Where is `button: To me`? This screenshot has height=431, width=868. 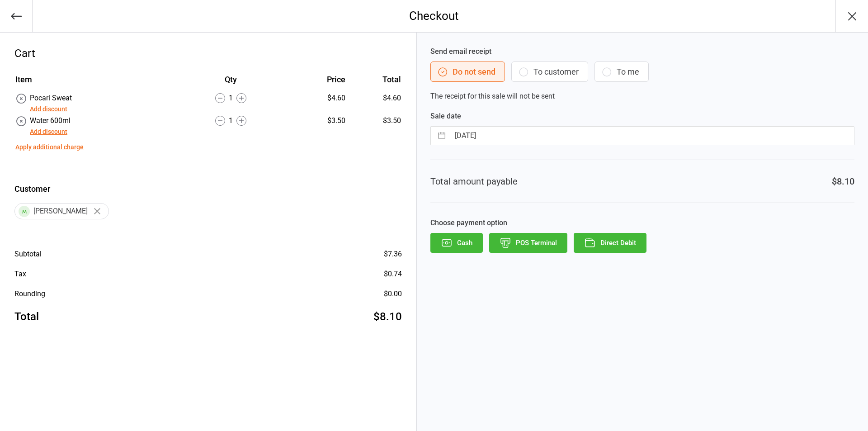 button: To me is located at coordinates (621, 72).